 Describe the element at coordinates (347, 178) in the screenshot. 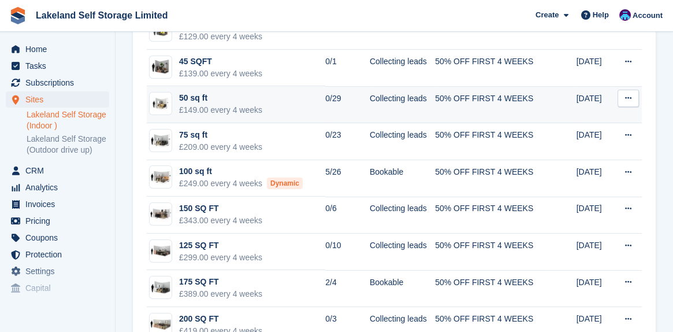

I see `td: 5/26` at that location.